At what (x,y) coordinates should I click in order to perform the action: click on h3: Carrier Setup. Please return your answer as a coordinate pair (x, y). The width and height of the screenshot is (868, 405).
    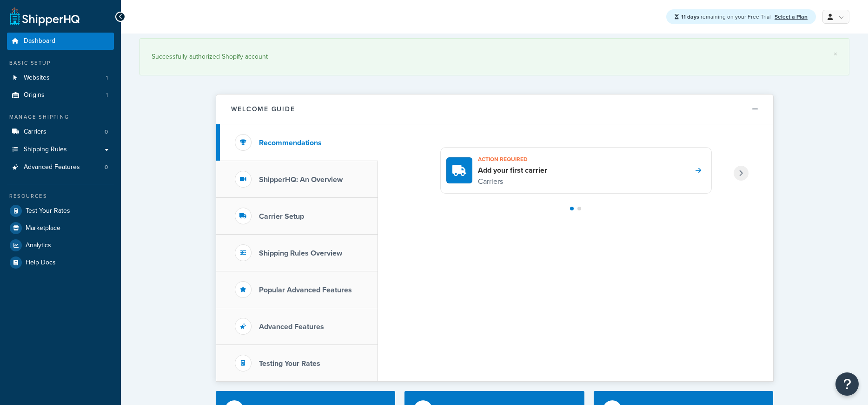
    Looking at the image, I should click on (281, 217).